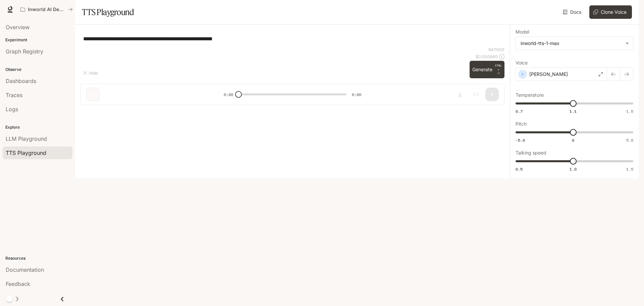 The height and width of the screenshot is (306, 644). What do you see at coordinates (498, 67) in the screenshot?
I see `p: CTRL +` at bounding box center [498, 67].